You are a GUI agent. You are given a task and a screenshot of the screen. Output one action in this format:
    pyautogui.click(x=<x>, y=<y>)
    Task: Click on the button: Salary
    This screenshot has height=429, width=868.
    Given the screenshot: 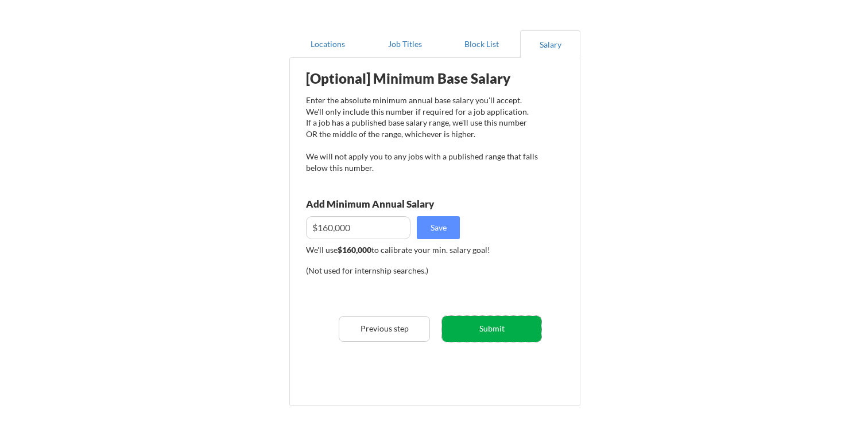 What is the action you would take?
    pyautogui.click(x=550, y=44)
    